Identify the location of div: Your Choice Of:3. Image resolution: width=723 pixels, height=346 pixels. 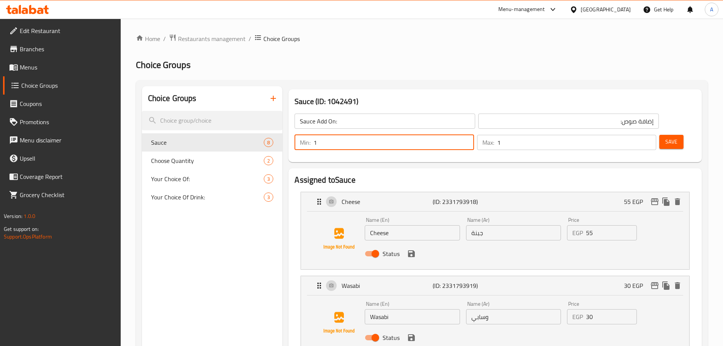
(212, 179).